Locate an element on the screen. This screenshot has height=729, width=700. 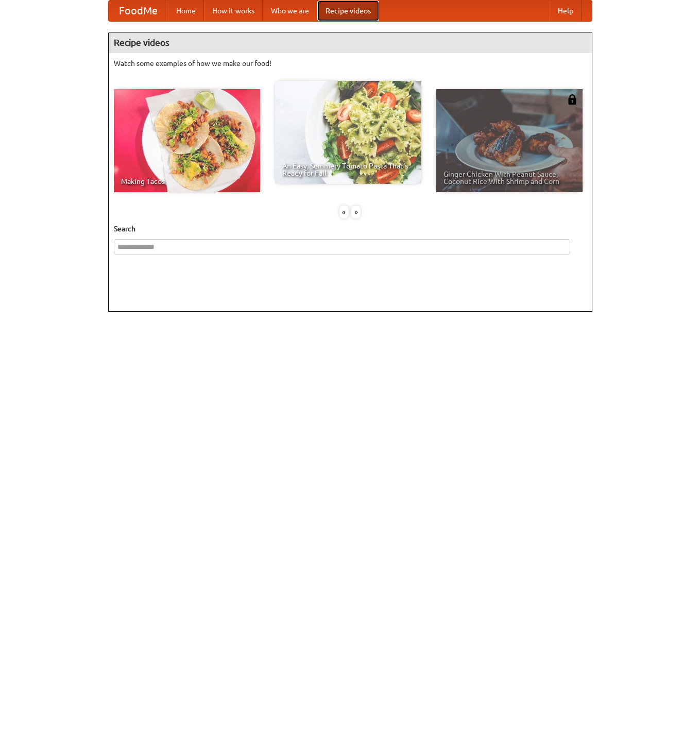
a: Help is located at coordinates (566, 11).